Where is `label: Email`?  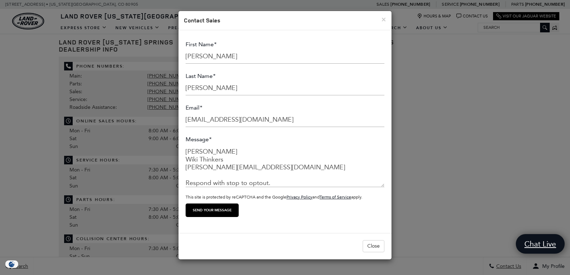 label: Email is located at coordinates (194, 108).